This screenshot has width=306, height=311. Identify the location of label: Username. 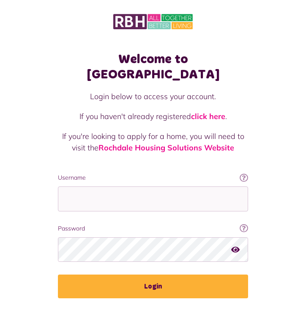
(153, 177).